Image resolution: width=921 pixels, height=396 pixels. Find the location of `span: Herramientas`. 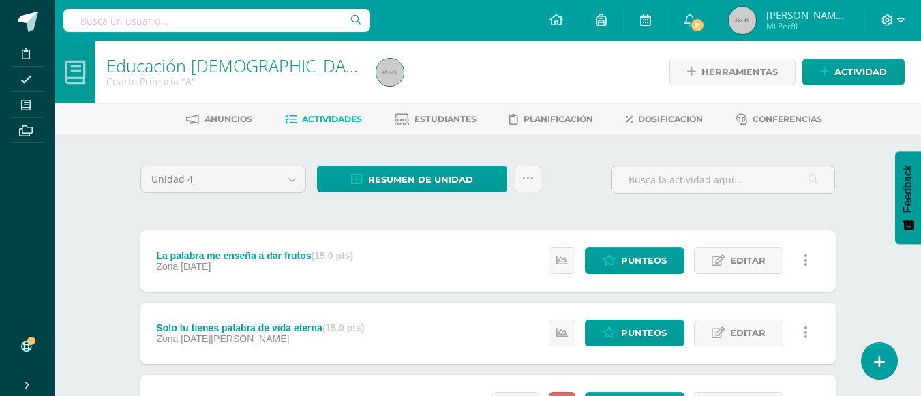

span: Herramientas is located at coordinates (740, 72).